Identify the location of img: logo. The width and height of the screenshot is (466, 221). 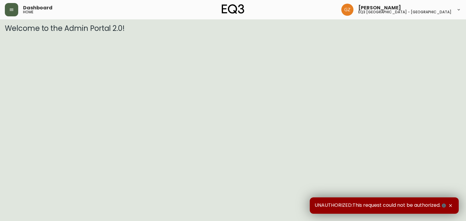
(233, 9).